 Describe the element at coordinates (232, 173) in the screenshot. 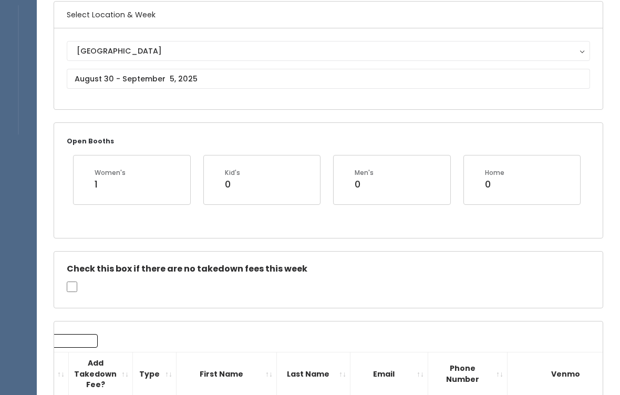

I see `div: Kid's` at that location.